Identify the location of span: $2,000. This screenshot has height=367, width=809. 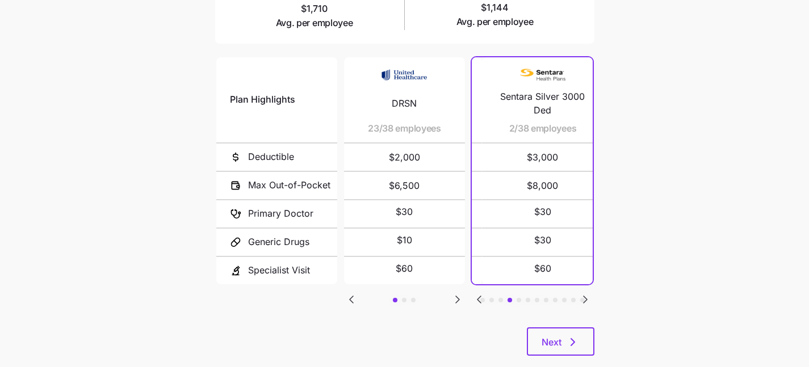
(404, 157).